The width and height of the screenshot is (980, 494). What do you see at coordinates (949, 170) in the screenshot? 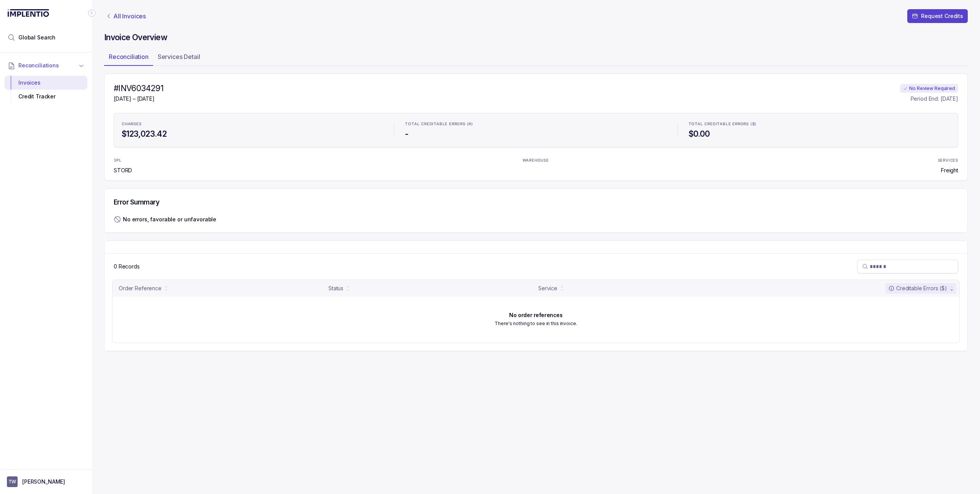
I see `p: Freight` at bounding box center [949, 170].